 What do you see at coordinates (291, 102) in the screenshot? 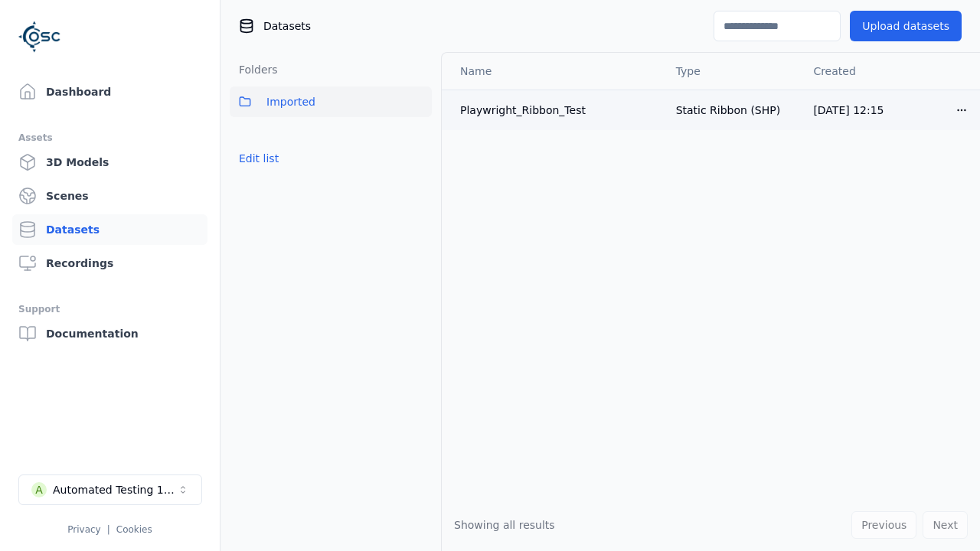
I see `span: Imported` at bounding box center [291, 102].